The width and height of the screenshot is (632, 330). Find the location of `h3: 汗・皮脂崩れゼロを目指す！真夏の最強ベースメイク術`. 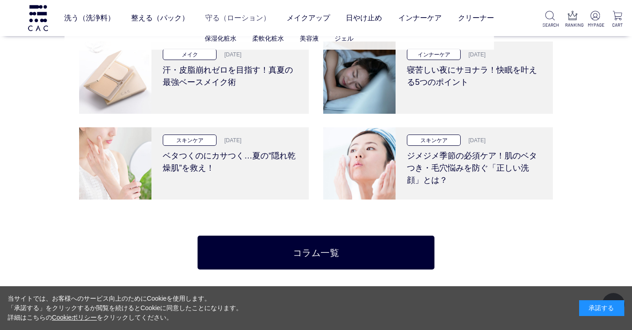

h3: 汗・皮脂崩れゼロを目指す！真夏の最強ベースメイク術 is located at coordinates (230, 74).